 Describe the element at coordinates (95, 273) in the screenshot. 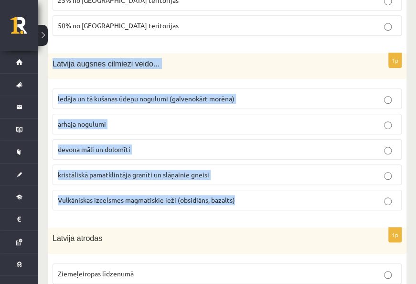

I see `span: Ziemeļeiropas līdzenumā` at that location.